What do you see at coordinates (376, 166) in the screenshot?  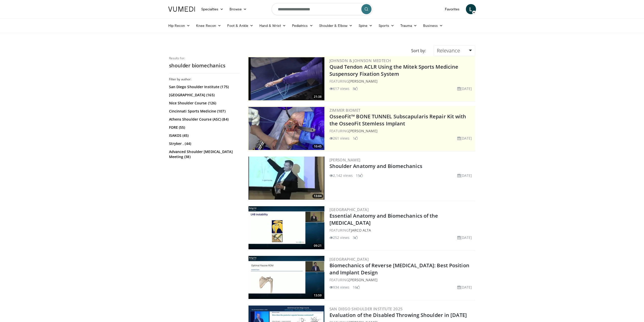 I see `a: Shoulder Anatomy and Biomechanics` at bounding box center [376, 166].